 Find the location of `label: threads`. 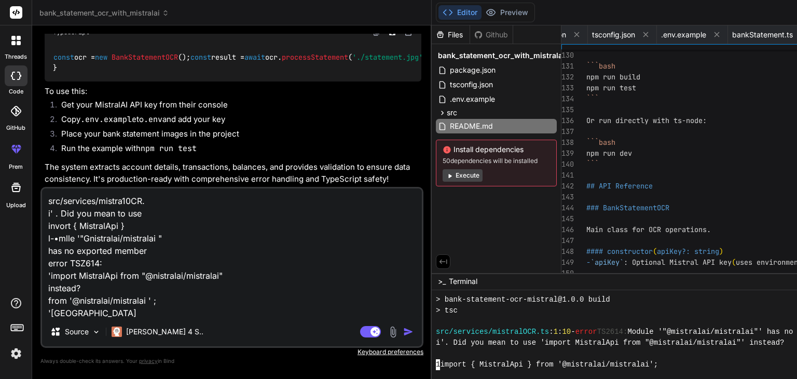

label: threads is located at coordinates (16, 57).